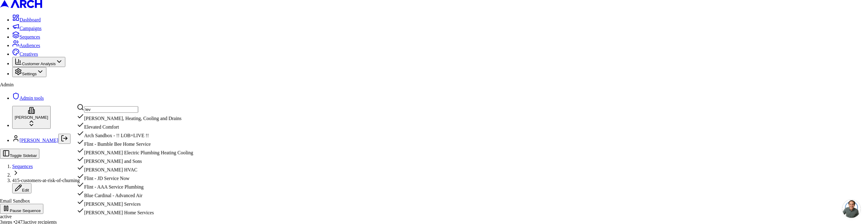 Image resolution: width=868 pixels, height=224 pixels. Describe the element at coordinates (135, 177) in the screenshot. I see `div: Flint - JD Service Now` at that location.